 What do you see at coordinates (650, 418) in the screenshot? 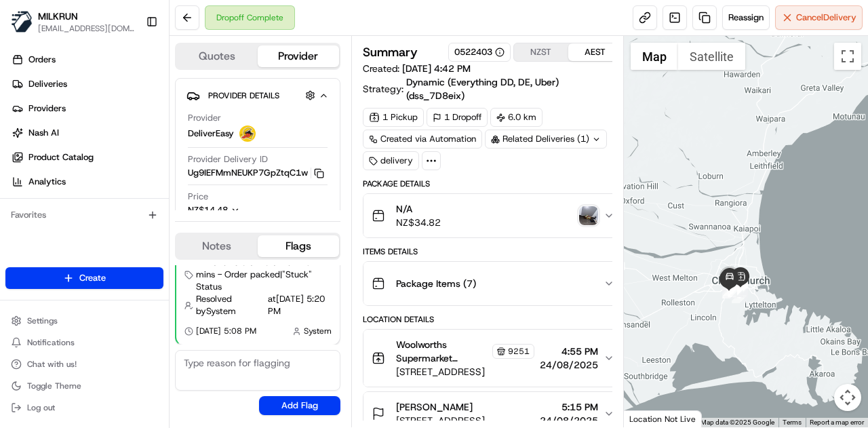
I see `img: Google` at bounding box center [650, 418].